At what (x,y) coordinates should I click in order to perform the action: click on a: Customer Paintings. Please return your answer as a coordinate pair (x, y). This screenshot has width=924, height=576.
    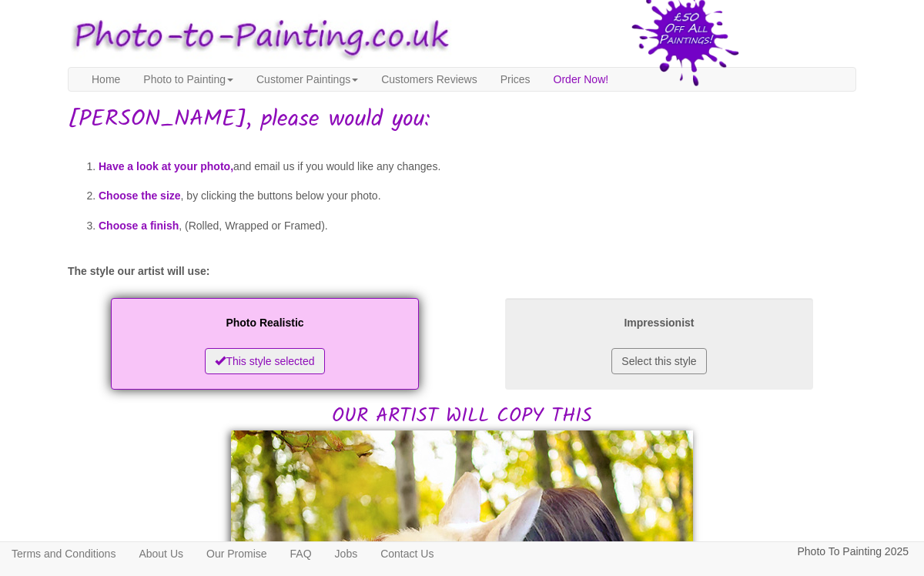
    Looking at the image, I should click on (307, 80).